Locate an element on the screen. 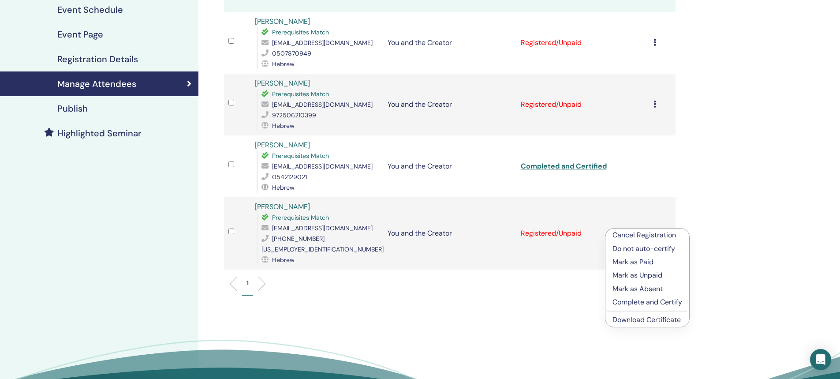 The width and height of the screenshot is (840, 379). h4: Event Page is located at coordinates (80, 34).